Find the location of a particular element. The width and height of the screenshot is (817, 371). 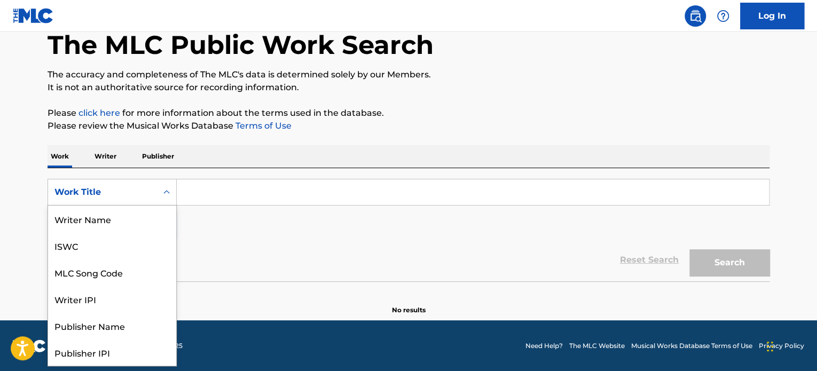

a: Privacy Policy is located at coordinates (782, 346).